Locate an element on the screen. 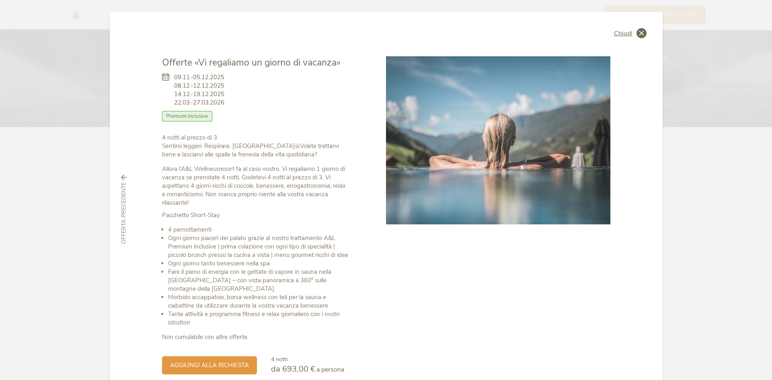  strong: 4 notti al prezzo di 3 is located at coordinates (189, 137).